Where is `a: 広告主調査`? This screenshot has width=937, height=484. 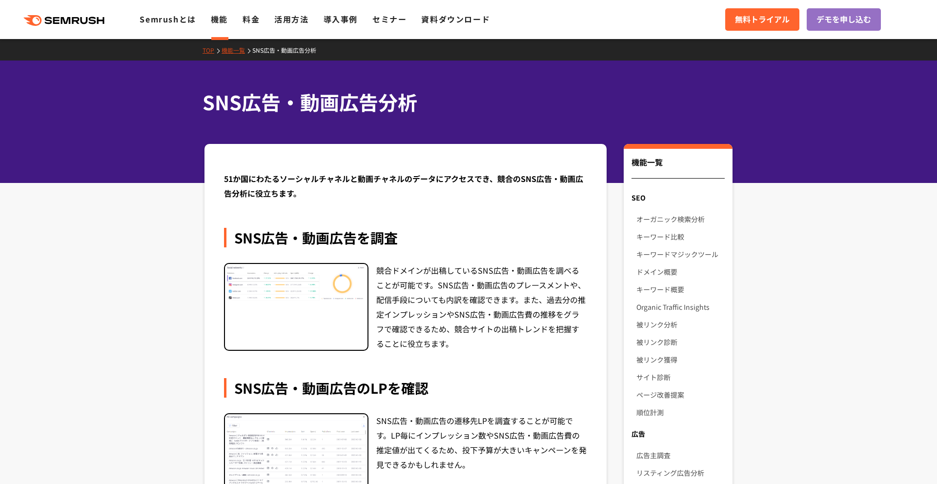 a: 広告主調査 is located at coordinates (680, 455).